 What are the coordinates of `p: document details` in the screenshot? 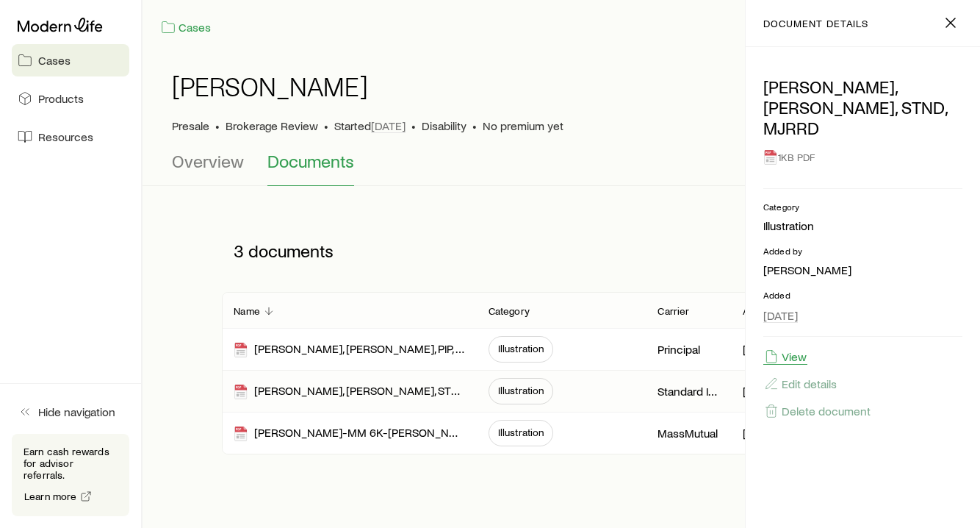 It's located at (816, 24).